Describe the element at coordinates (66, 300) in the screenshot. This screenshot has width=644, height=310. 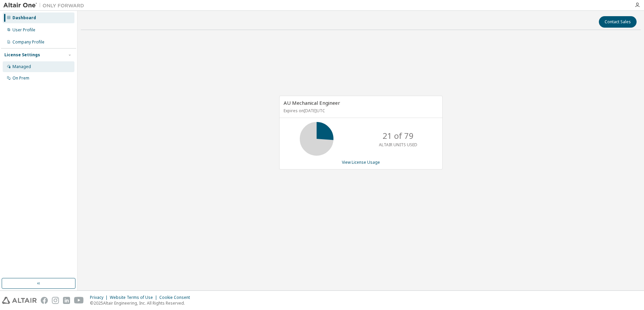
I see `img: linkedin.svg` at that location.